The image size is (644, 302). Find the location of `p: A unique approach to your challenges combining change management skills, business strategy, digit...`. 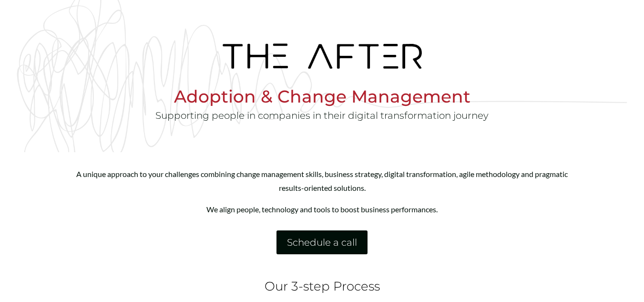

p: A unique approach to your challenges combining change management skills, business strategy, digit... is located at coordinates (323, 185).